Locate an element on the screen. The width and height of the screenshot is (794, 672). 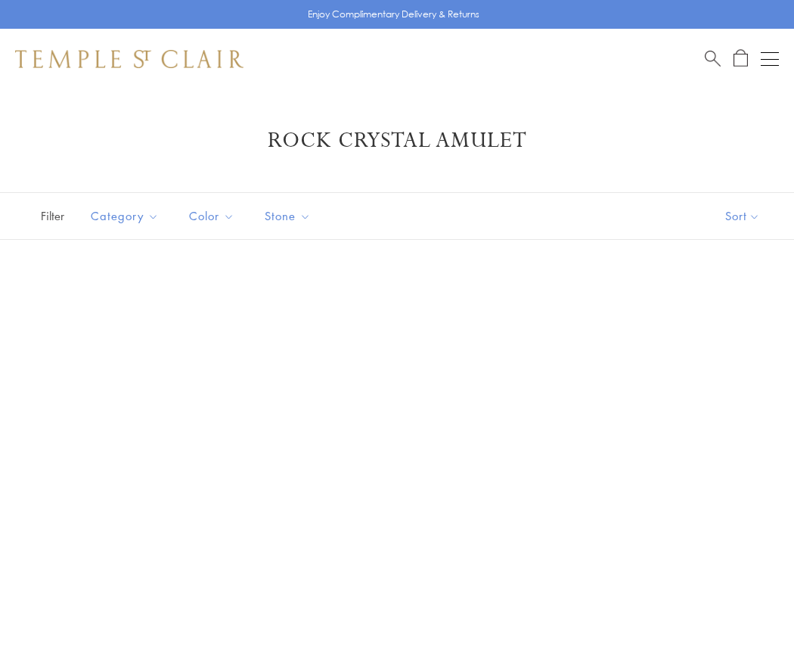
span: Category is located at coordinates (126, 215).